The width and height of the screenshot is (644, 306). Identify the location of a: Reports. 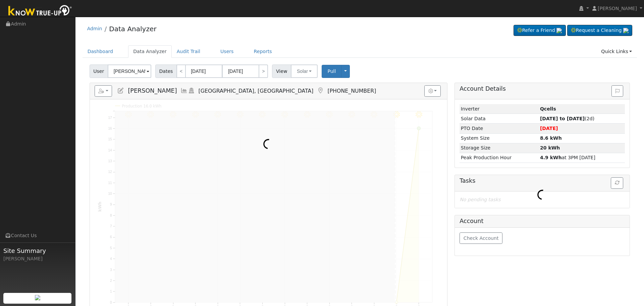
(263, 52).